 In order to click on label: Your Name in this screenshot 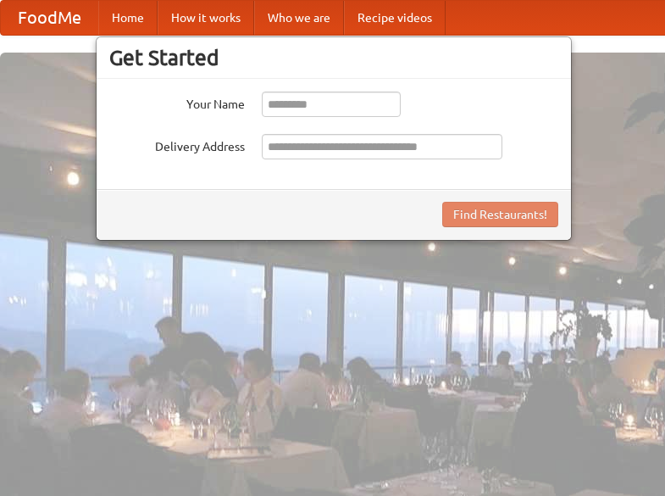, I will do `click(177, 102)`.